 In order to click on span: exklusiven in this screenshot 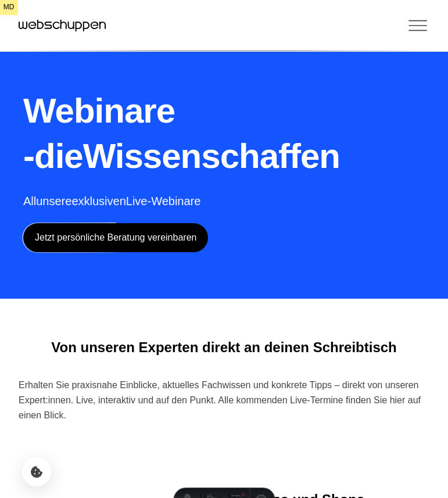, I will do `click(98, 201)`.